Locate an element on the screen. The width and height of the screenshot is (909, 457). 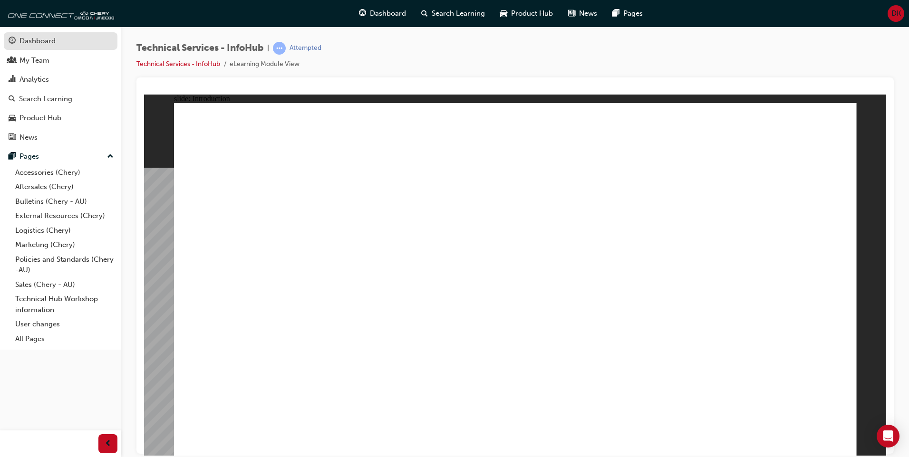
div: Attempted is located at coordinates (305, 48).